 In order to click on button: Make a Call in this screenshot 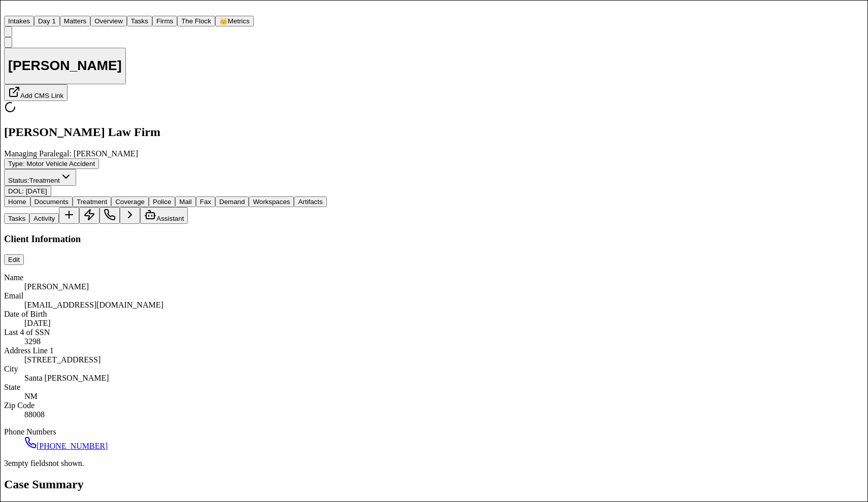, I will do `click(109, 215)`.